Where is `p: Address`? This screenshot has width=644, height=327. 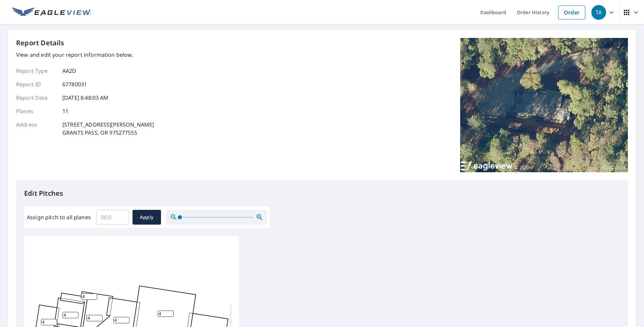
p: Address is located at coordinates (37, 128).